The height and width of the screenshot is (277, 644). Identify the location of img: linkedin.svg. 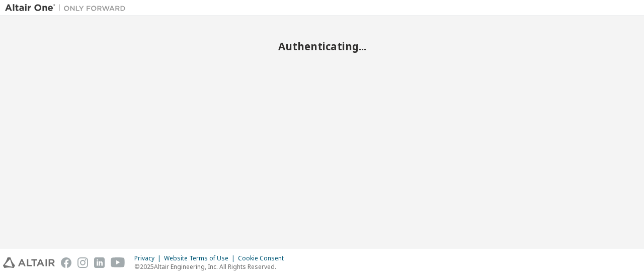
(99, 262).